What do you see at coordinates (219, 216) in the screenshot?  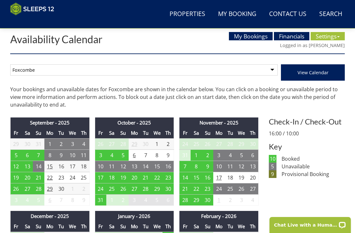 I see `th: February - 2026` at bounding box center [219, 216].